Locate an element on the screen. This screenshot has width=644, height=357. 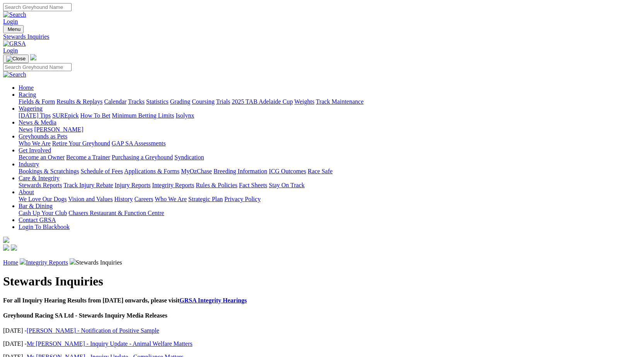
a: Coursing is located at coordinates (203, 102).